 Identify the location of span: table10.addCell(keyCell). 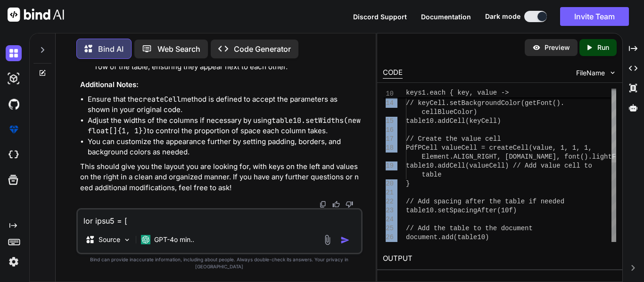
(454, 121).